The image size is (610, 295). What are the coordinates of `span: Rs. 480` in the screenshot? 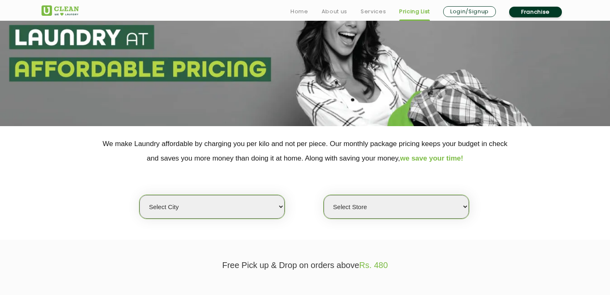 It's located at (373, 265).